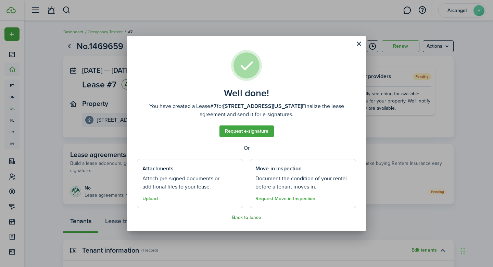  Describe the element at coordinates (476, 250) in the screenshot. I see `div: Chat Widget` at that location.